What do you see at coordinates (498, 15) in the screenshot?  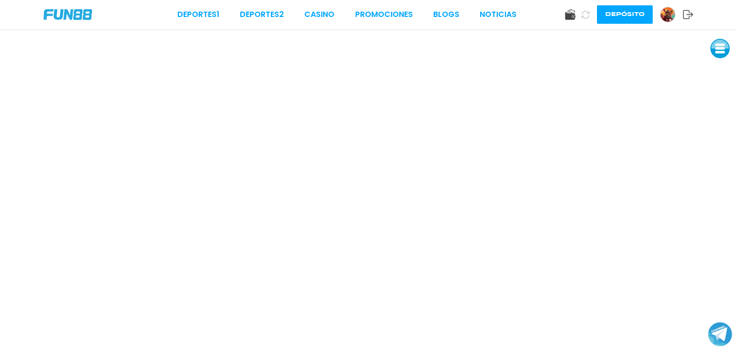 I see `a: NOTICIAS` at bounding box center [498, 15].